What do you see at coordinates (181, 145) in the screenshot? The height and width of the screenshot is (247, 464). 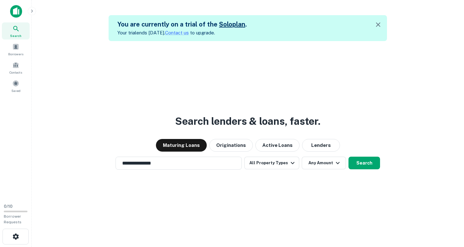 I see `button: Maturing Loans` at bounding box center [181, 145].